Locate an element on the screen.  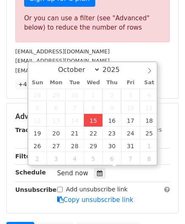
span: September 28, 2025 is located at coordinates (38, 95).